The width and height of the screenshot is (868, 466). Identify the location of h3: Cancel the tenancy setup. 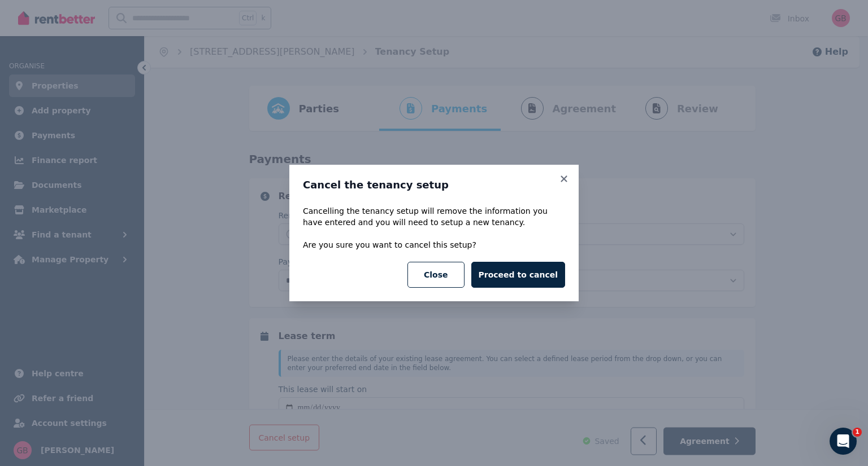
(434, 185).